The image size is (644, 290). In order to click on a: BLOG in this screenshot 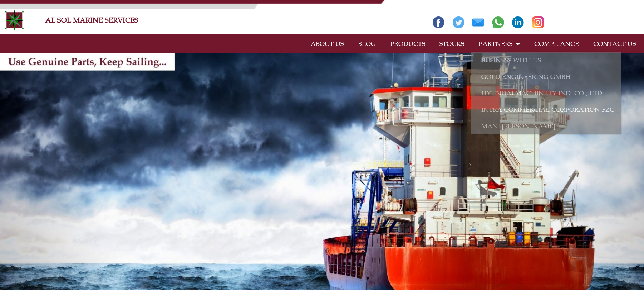, I will do `click(367, 43)`.